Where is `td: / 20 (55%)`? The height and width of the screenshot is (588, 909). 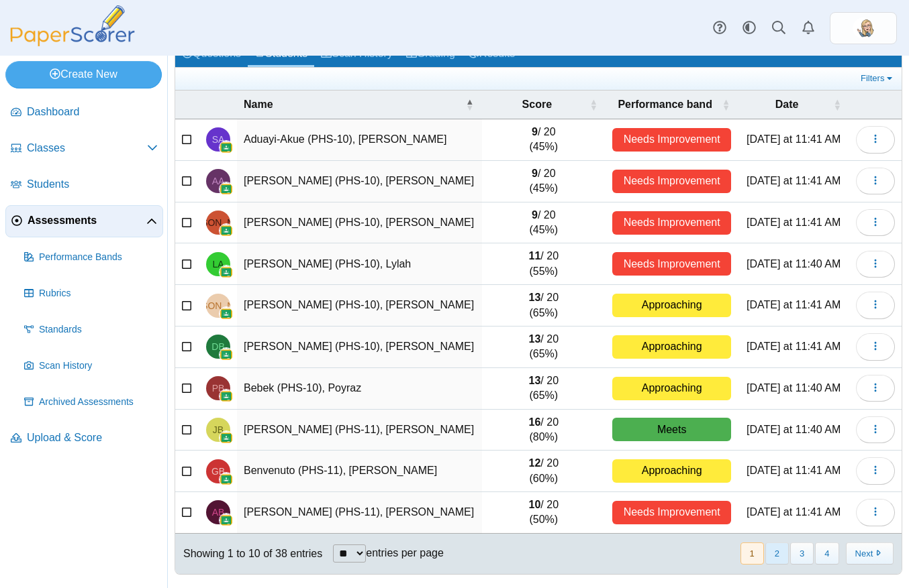
td: / 20 (55%) is located at coordinates (543, 264).